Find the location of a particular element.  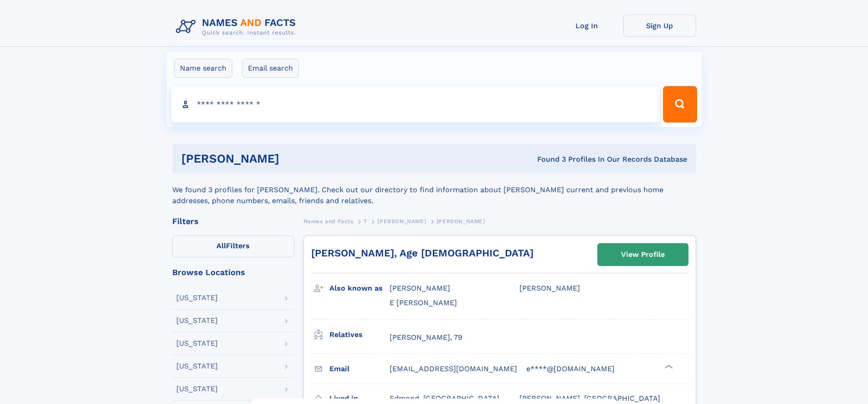

a: T is located at coordinates (366, 221).